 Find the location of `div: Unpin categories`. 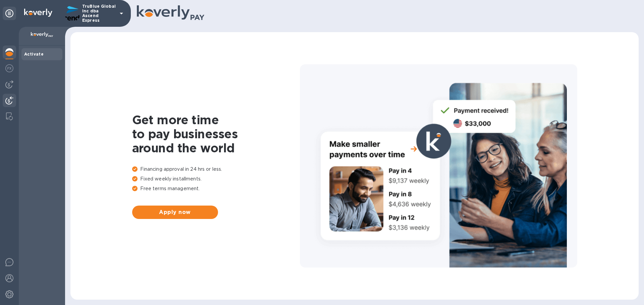

div: Unpin categories is located at coordinates (9, 13).